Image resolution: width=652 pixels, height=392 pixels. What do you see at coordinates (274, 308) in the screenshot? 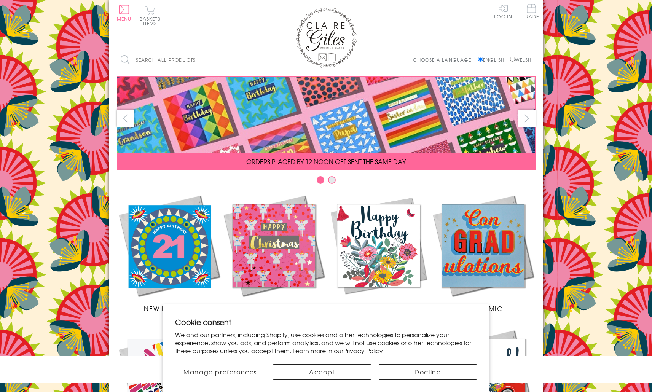
I see `span: Christmas` at bounding box center [274, 308].